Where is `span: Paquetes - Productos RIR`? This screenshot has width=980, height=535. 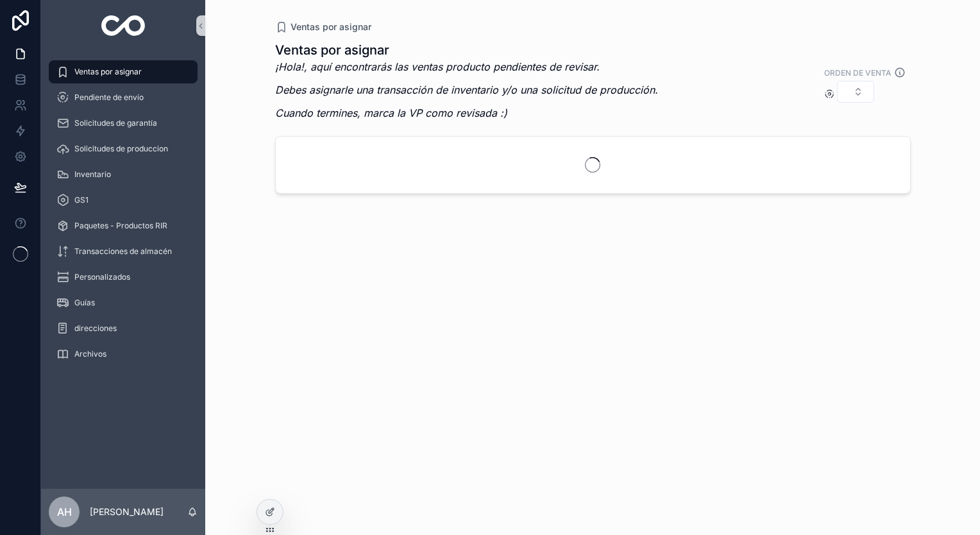
span: Paquetes - Productos RIR is located at coordinates (120, 226).